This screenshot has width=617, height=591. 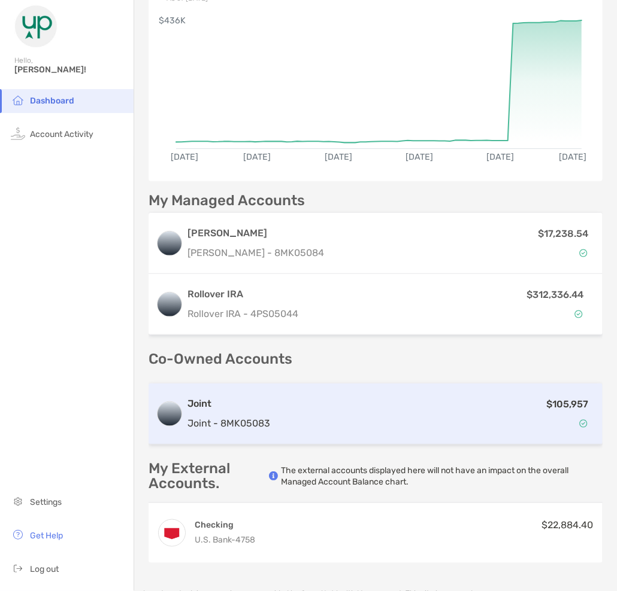 What do you see at coordinates (229, 423) in the screenshot?
I see `p: Joint - 8MK05083` at bounding box center [229, 423].